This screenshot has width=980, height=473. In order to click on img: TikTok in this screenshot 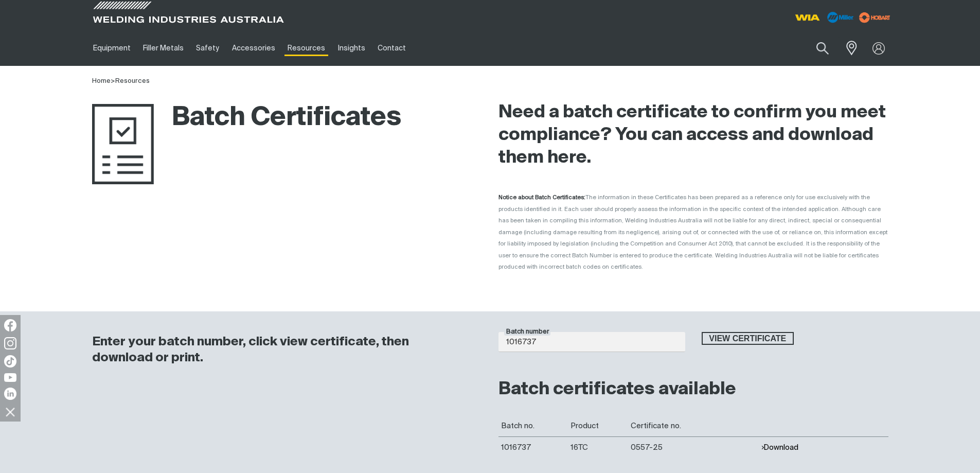, I will do `click(11, 361)`.